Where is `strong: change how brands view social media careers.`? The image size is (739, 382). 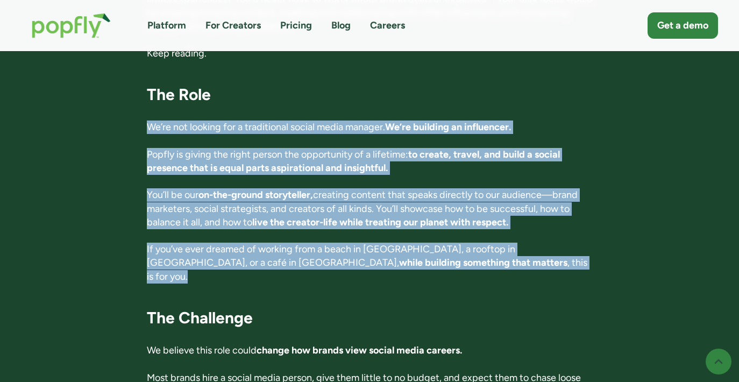
strong: change how brands view social media careers. is located at coordinates (359, 350).